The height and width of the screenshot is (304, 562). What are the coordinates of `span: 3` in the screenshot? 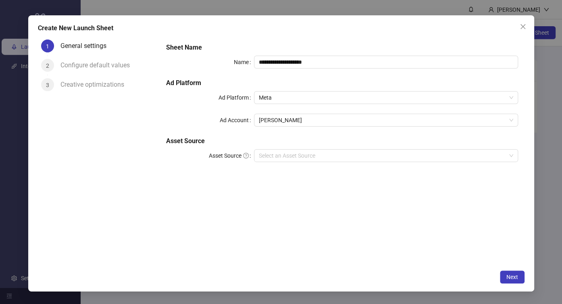 It's located at (48, 85).